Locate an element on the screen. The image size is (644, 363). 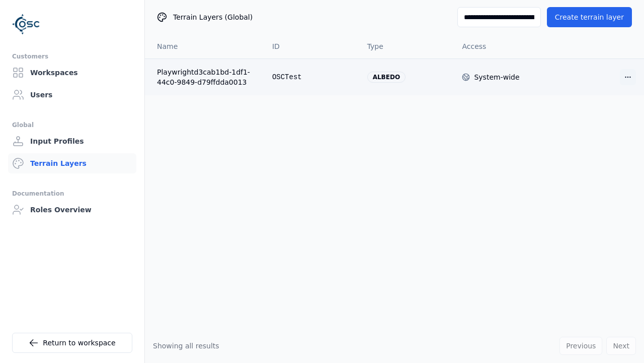
div: Customers is located at coordinates (72, 56).